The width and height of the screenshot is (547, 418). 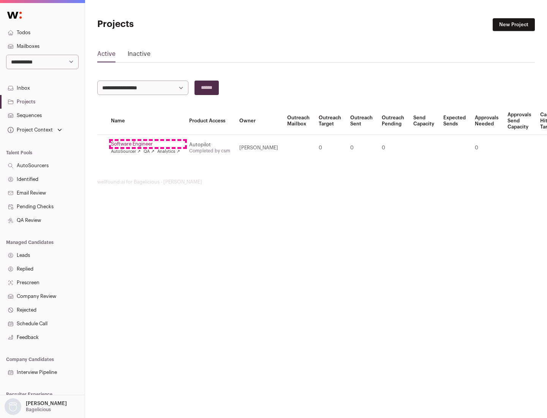 I want to click on th: Name, so click(x=146, y=121).